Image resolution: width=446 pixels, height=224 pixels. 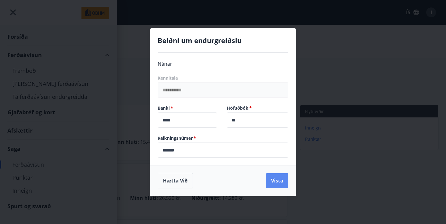 What do you see at coordinates (188, 108) in the screenshot?
I see `label: Banki` at bounding box center [188, 108].